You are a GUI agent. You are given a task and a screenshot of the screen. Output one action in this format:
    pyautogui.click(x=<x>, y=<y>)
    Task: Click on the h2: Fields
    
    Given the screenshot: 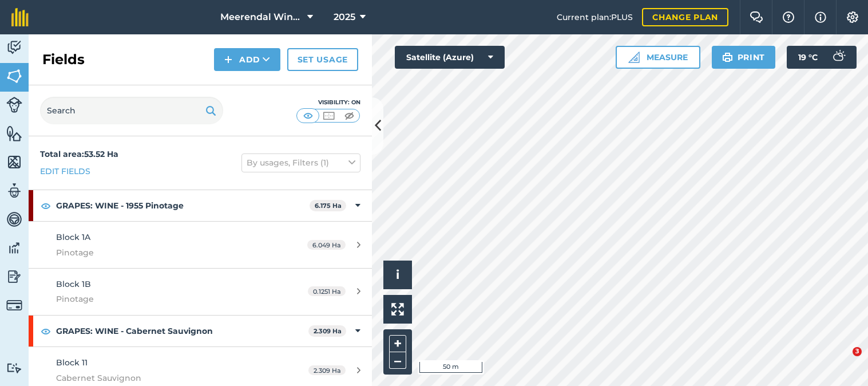 What is the action you would take?
    pyautogui.click(x=64, y=60)
    